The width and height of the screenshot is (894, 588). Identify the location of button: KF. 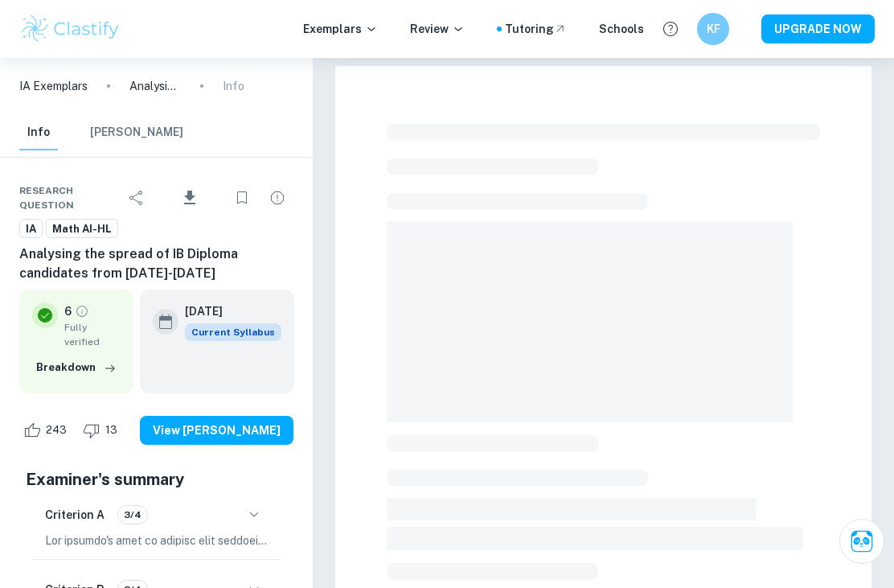
(713, 29).